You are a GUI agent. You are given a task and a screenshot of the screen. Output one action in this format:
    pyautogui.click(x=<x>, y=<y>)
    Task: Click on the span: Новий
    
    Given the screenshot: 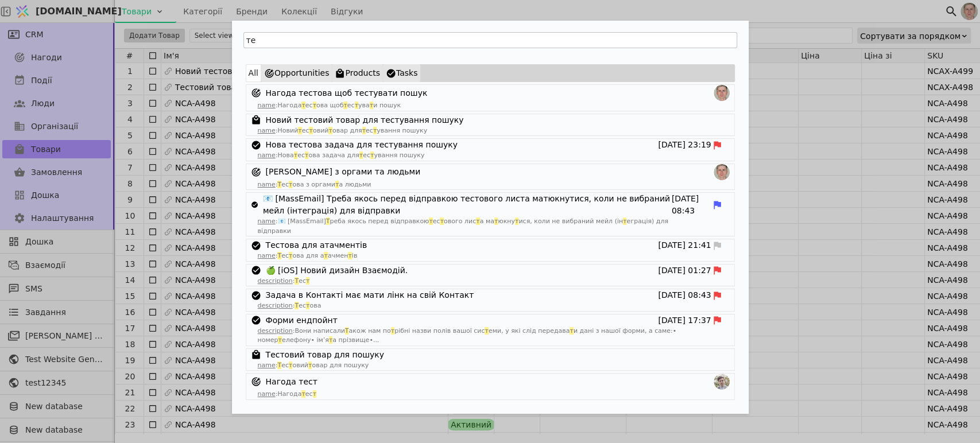 What is the action you would take?
    pyautogui.click(x=287, y=130)
    